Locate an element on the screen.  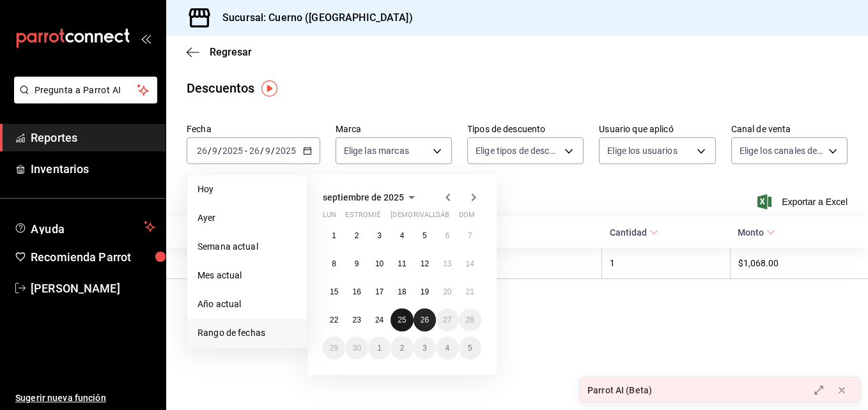
span: Hoy is located at coordinates (247, 189).